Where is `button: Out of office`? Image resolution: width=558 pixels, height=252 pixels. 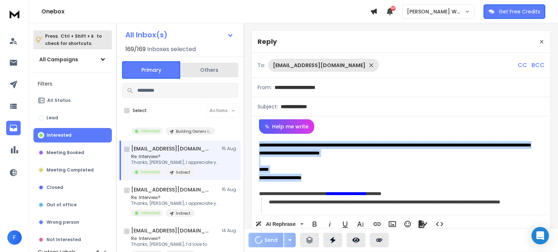 button: Out of office is located at coordinates (73, 205).